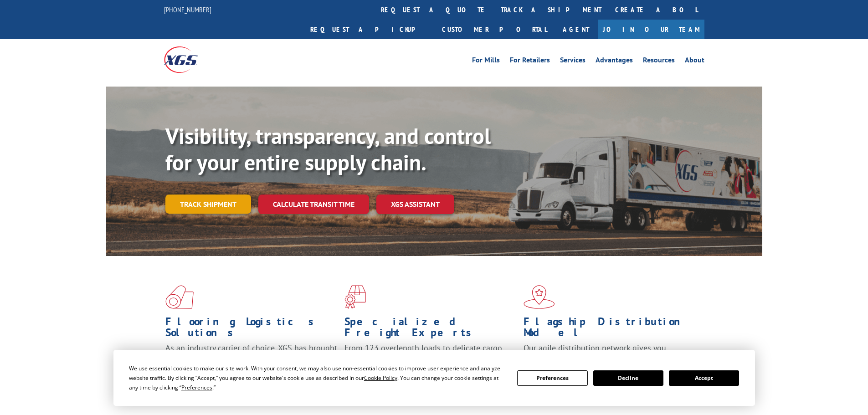 This screenshot has width=868, height=415. I want to click on a: Track shipment, so click(208, 204).